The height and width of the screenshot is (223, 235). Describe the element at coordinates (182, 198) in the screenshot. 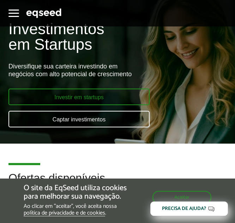

I see `button: Aceitar` at that location.